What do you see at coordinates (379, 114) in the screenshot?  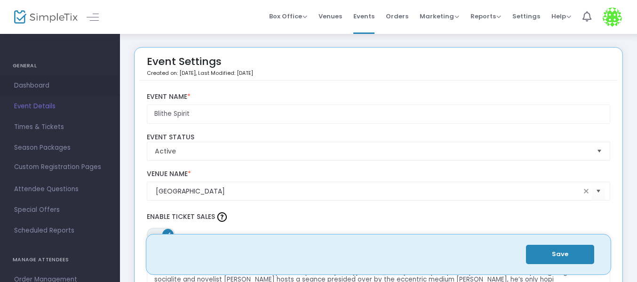 I see `input: Enter Event Name` at bounding box center [379, 114].